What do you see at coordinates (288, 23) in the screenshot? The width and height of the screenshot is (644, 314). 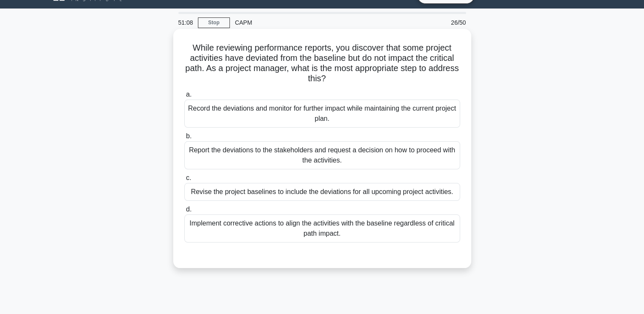 I see `div: CAPM` at bounding box center [288, 23].